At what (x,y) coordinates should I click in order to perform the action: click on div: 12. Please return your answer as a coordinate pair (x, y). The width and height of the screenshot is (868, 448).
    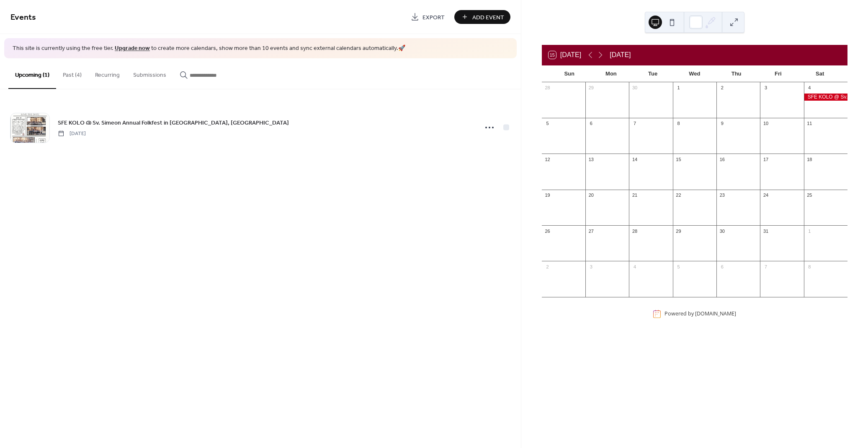
    Looking at the image, I should click on (548, 159).